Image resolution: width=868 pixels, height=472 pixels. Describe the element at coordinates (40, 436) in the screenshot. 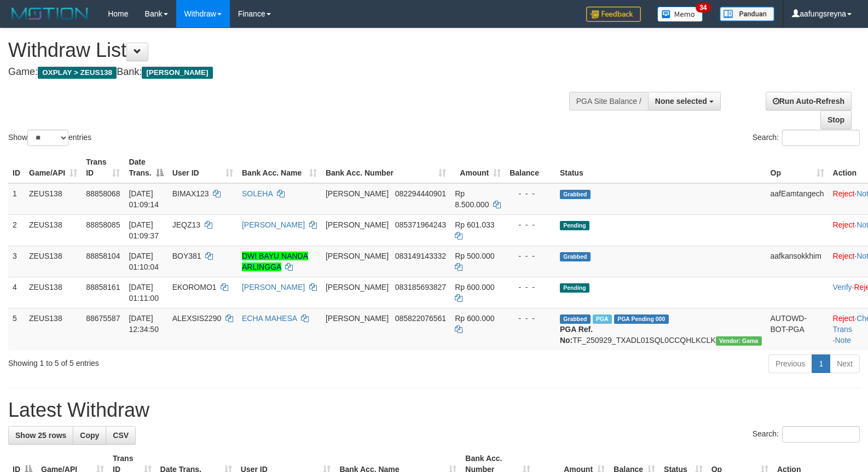

I see `a: Show 25 rows` at that location.